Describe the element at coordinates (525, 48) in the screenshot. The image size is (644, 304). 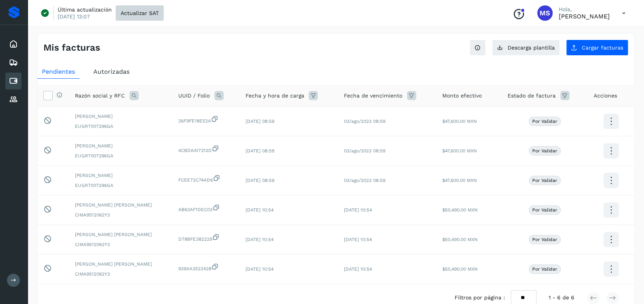
I see `button: Descarga plantilla` at that location.